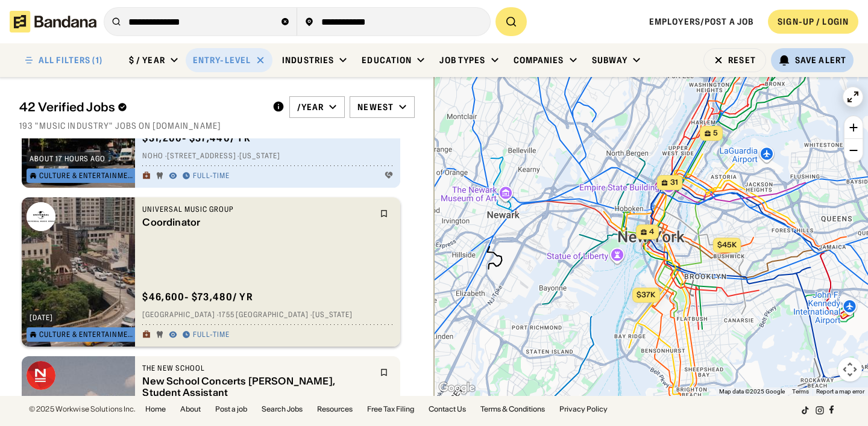 This screenshot has width=868, height=426. What do you see at coordinates (390, 409) in the screenshot?
I see `a: Free Tax Filing` at bounding box center [390, 409].